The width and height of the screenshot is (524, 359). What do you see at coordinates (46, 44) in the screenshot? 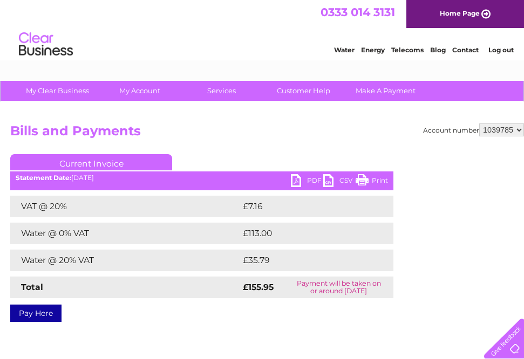
I see `img: logo.png` at bounding box center [46, 44].